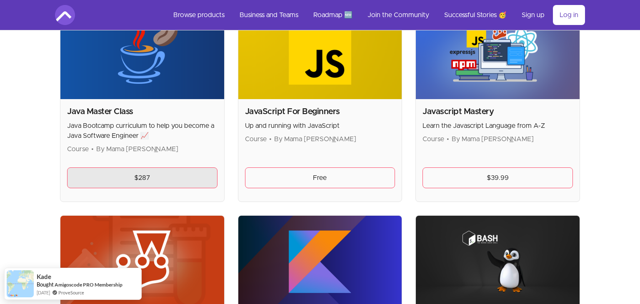  Describe the element at coordinates (44, 276) in the screenshot. I see `span: Kade` at that location.